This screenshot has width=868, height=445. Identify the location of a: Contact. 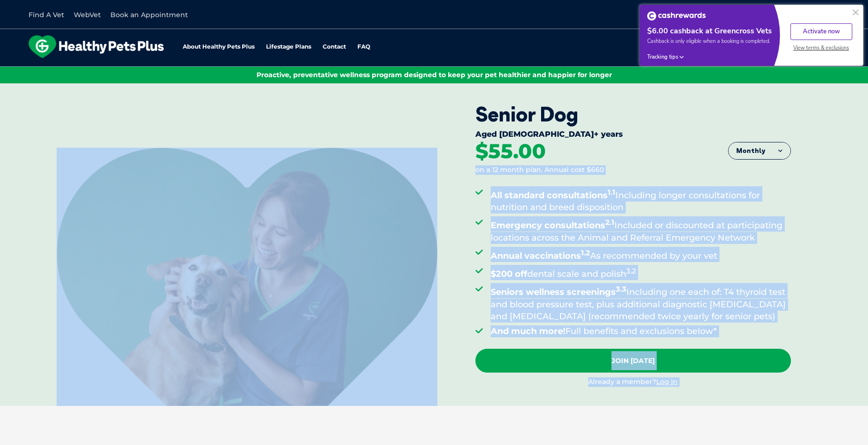
(334, 47).